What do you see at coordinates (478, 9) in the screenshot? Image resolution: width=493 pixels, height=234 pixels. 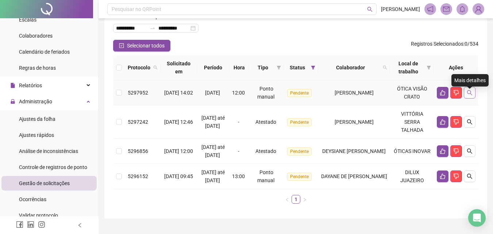 I see `img: 75405` at bounding box center [478, 9].